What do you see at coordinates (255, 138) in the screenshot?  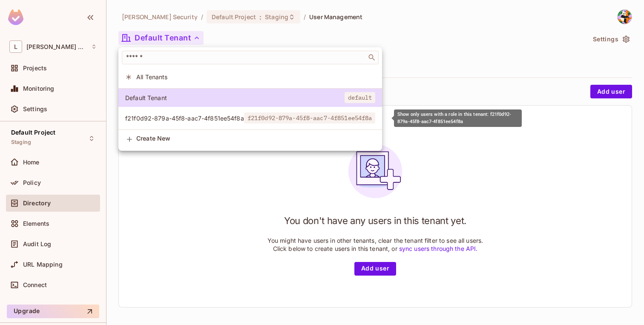 I see `span: Create New` at bounding box center [255, 138].